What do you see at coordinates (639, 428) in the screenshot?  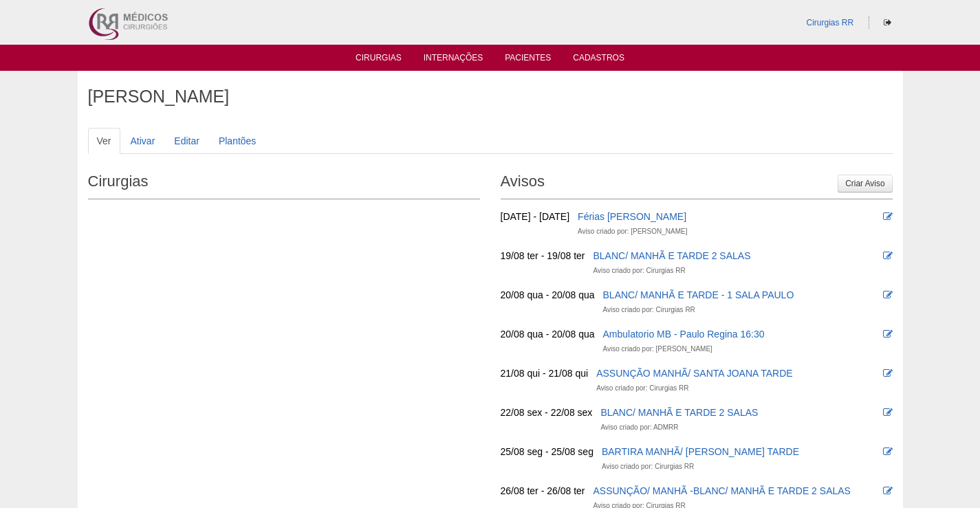 I see `div: Aviso criado por: ADMRR` at bounding box center [639, 428].